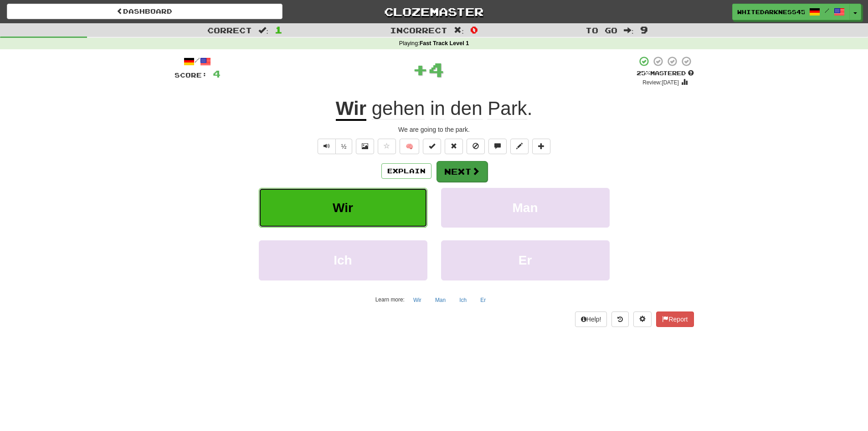 This screenshot has width=868, height=431. Describe the element at coordinates (791, 12) in the screenshot. I see `a: WhiteDarkness4544 /` at that location.